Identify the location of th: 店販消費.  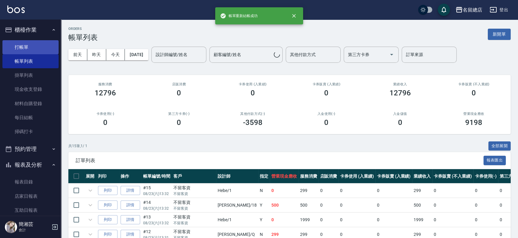
(328, 176).